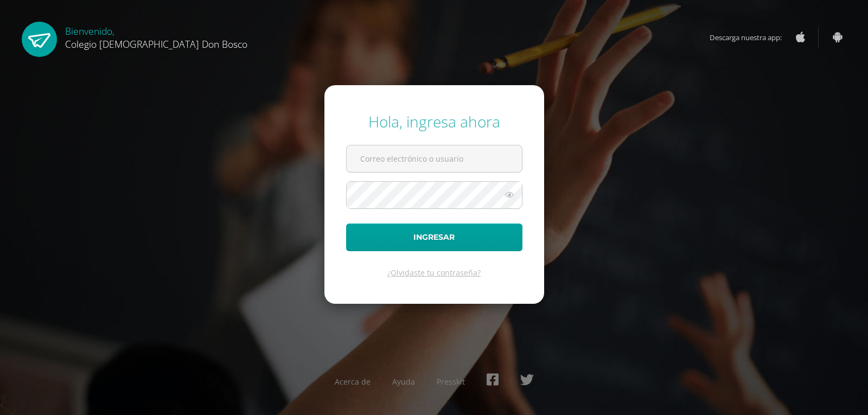 The width and height of the screenshot is (868, 415). Describe the element at coordinates (434, 272) in the screenshot. I see `a: ¿Olvidaste tu contraseña?` at that location.